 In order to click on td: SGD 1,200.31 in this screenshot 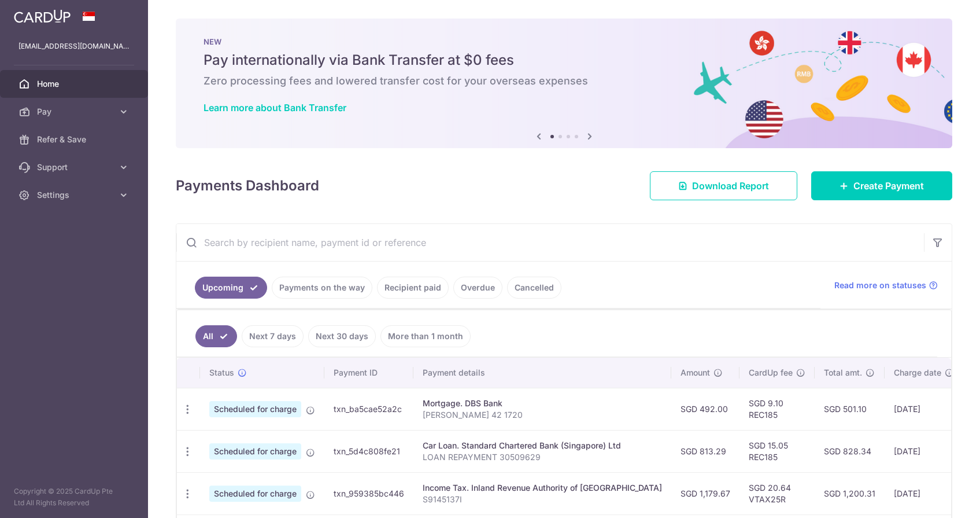, I will do `click(850, 493)`.